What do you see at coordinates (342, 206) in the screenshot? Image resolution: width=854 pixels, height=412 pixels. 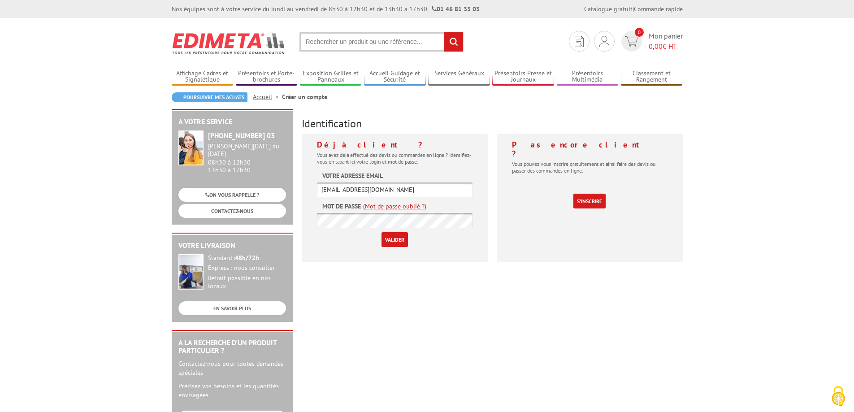 I see `label: Mot de passe` at bounding box center [342, 206].